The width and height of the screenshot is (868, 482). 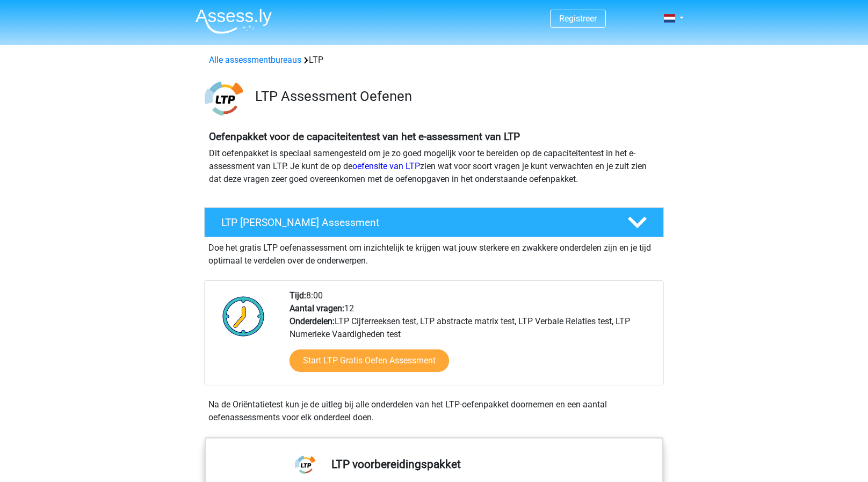 What do you see at coordinates (223, 99) in the screenshot?
I see `img: ltp.png` at bounding box center [223, 99].